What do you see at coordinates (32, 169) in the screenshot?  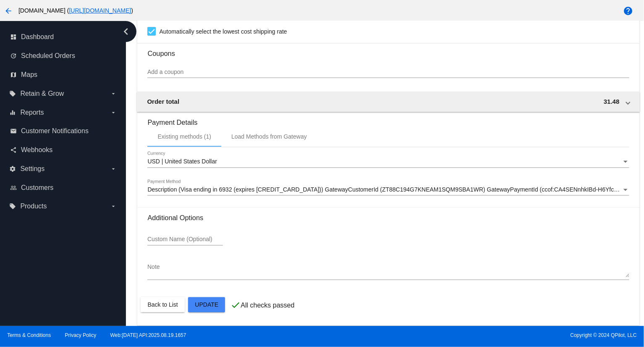 I see `span: Settings` at bounding box center [32, 169].